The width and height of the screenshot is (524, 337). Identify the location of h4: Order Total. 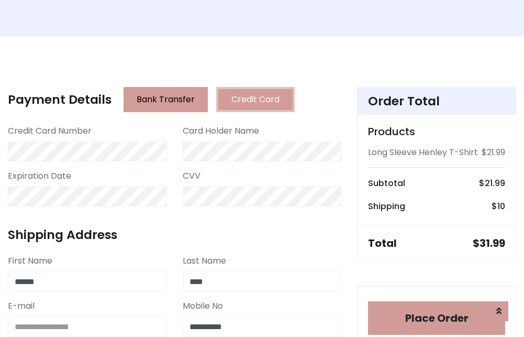
(437, 101).